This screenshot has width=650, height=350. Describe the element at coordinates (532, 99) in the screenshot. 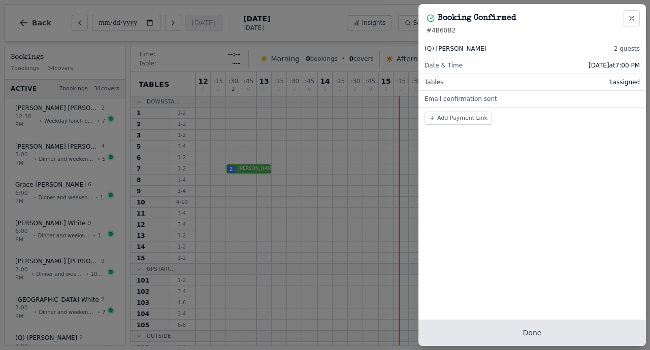

I see `div: Email confirmation sent` at that location.